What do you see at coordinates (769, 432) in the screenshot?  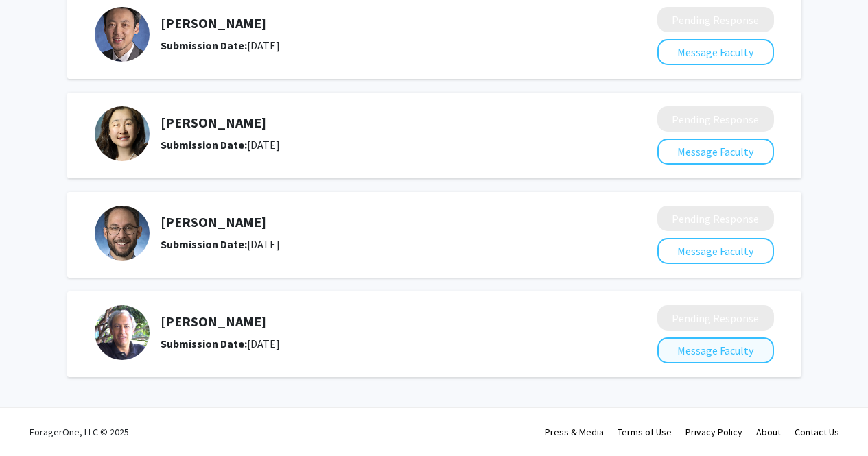 I see `a: About` at bounding box center [769, 432].